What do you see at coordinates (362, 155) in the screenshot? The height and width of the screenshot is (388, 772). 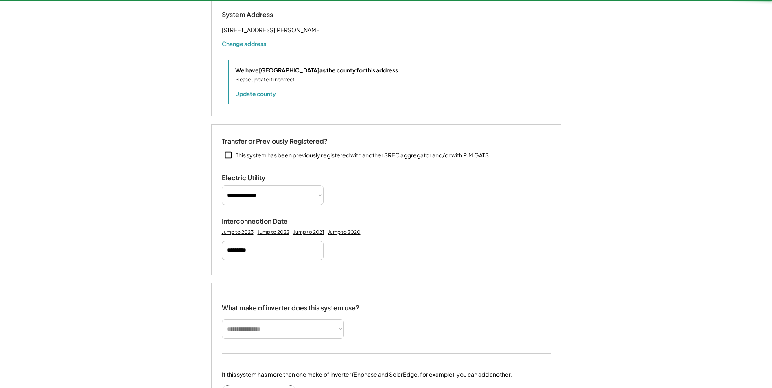 I see `div: This system has been previously registered with another SREC aggregator and/or with PJM GATS` at bounding box center [362, 155].